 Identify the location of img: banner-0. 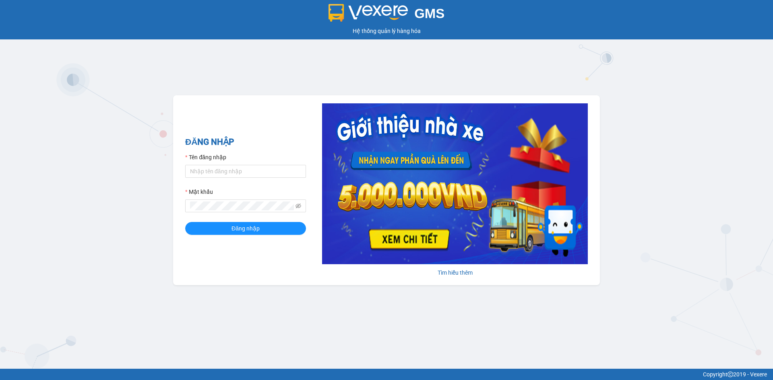
(455, 184).